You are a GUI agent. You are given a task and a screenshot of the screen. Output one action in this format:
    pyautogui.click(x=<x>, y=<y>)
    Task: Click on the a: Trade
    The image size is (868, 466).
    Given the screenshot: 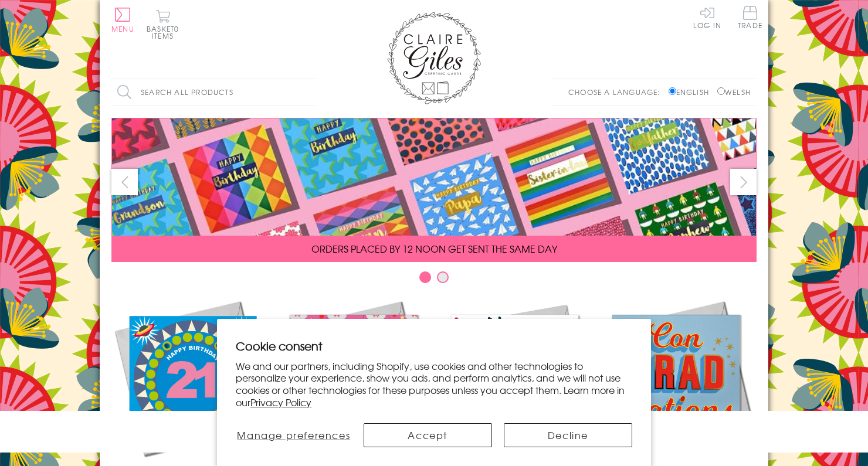 What is the action you would take?
    pyautogui.click(x=750, y=18)
    